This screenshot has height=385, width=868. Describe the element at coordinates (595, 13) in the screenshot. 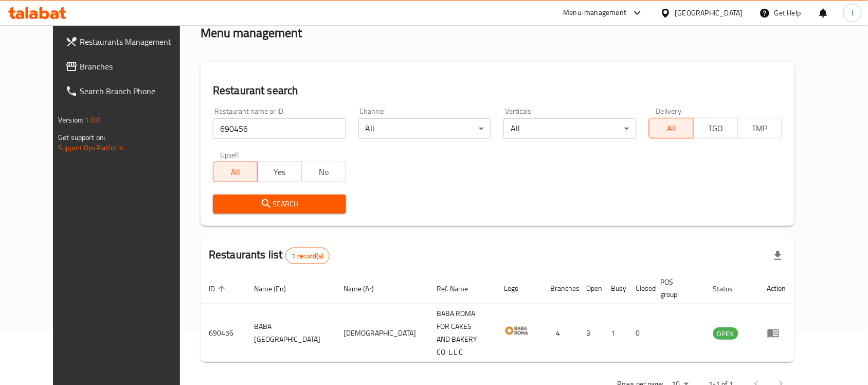

I see `div: Menu-management` at that location.